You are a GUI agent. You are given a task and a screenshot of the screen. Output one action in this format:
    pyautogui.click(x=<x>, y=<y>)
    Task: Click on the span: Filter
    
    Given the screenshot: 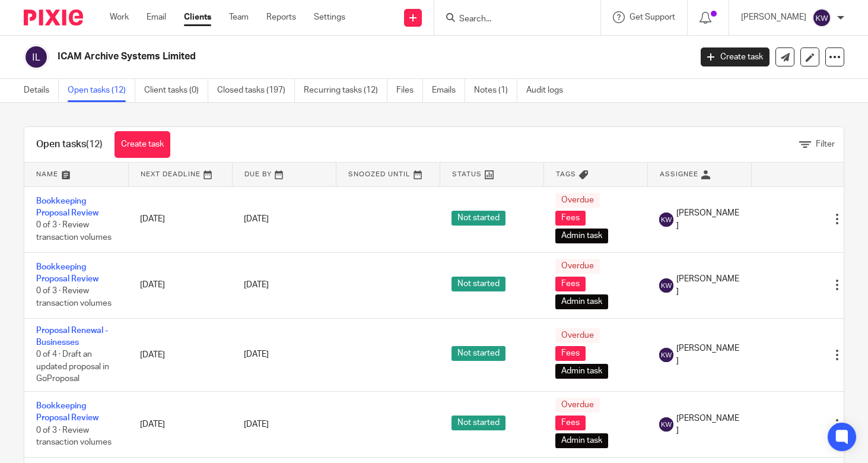 What is the action you would take?
    pyautogui.click(x=825, y=144)
    